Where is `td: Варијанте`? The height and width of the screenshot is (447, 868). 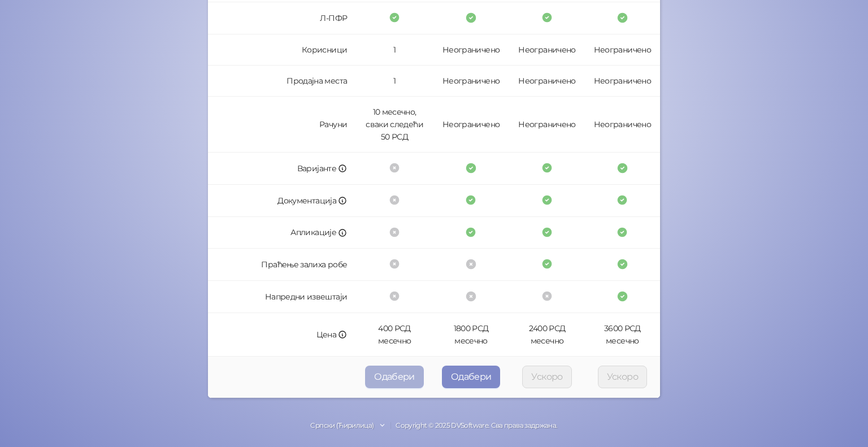 td: Варијанте is located at coordinates (282, 168).